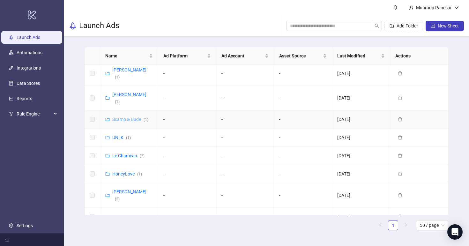 This screenshot has width=469, height=246. Describe the element at coordinates (392, 26) in the screenshot. I see `span: folder-add` at that location.